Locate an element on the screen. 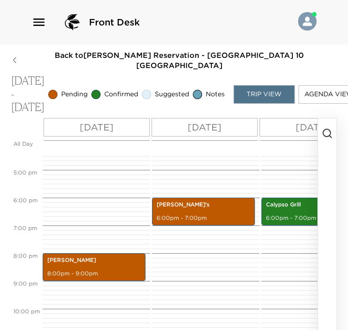  p: 6:00pm - 7:00pm is located at coordinates (203, 218).